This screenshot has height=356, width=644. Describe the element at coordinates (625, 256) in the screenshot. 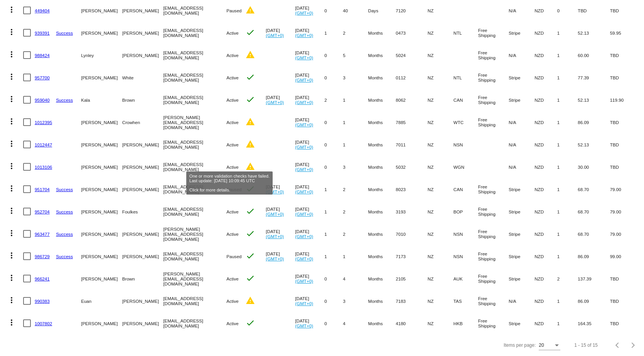

I see `mat-cell: 99.00` at that location.